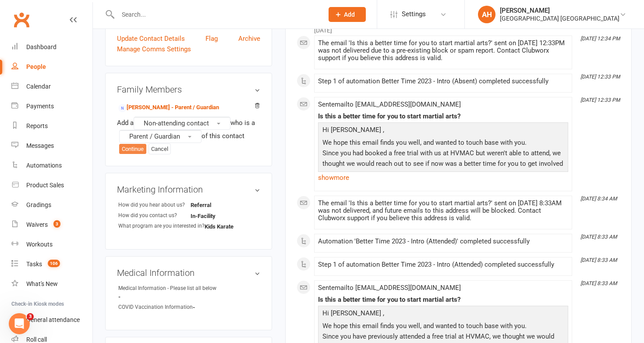 The height and width of the screenshot is (343, 644). I want to click on span: Parent / Guardian, so click(155, 137).